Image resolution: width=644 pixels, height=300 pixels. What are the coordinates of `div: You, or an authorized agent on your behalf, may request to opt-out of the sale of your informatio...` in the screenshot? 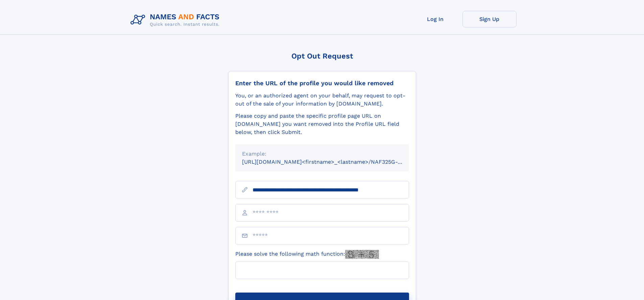 It's located at (322, 100).